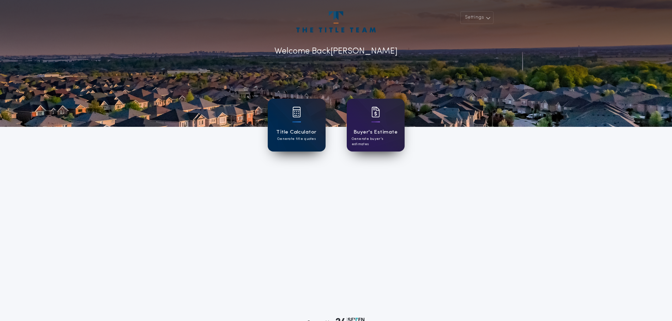  What do you see at coordinates (376, 142) in the screenshot?
I see `p: Generate buyer's estimates` at bounding box center [376, 142].